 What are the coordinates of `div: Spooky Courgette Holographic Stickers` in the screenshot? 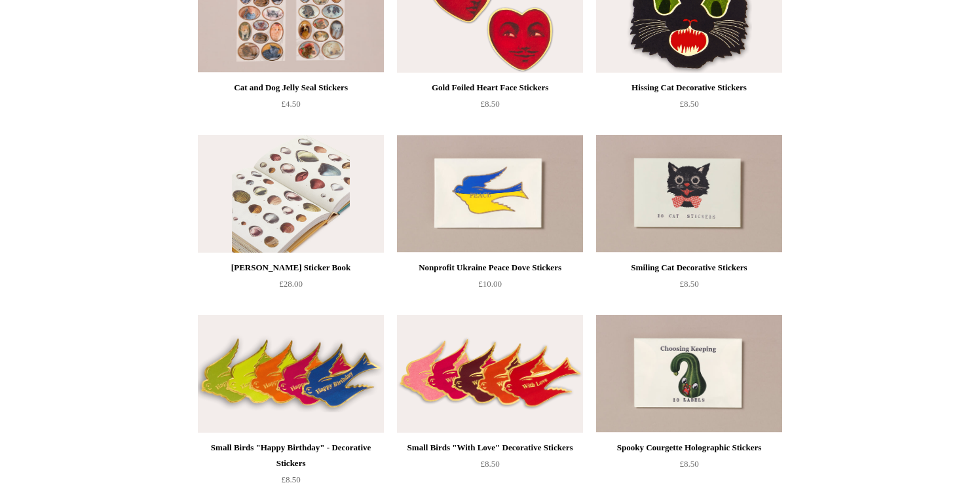 It's located at (689, 448).